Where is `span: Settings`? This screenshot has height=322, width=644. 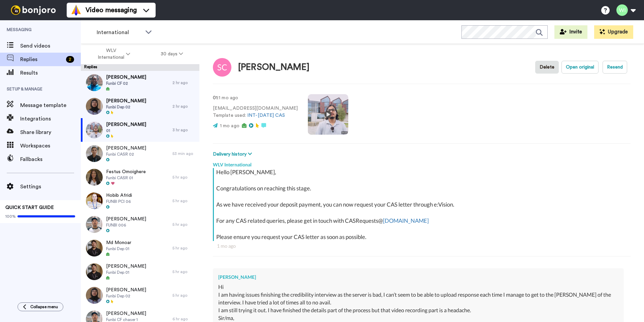
span: Settings is located at coordinates (50, 187).